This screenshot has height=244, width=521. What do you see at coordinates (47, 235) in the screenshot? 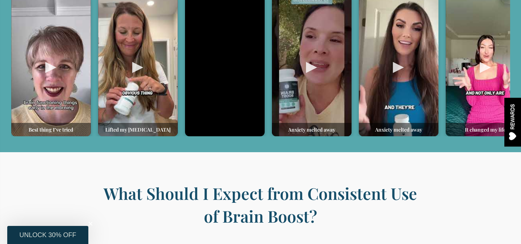
I see `span: UNLOCK 30% OFF` at bounding box center [47, 235].